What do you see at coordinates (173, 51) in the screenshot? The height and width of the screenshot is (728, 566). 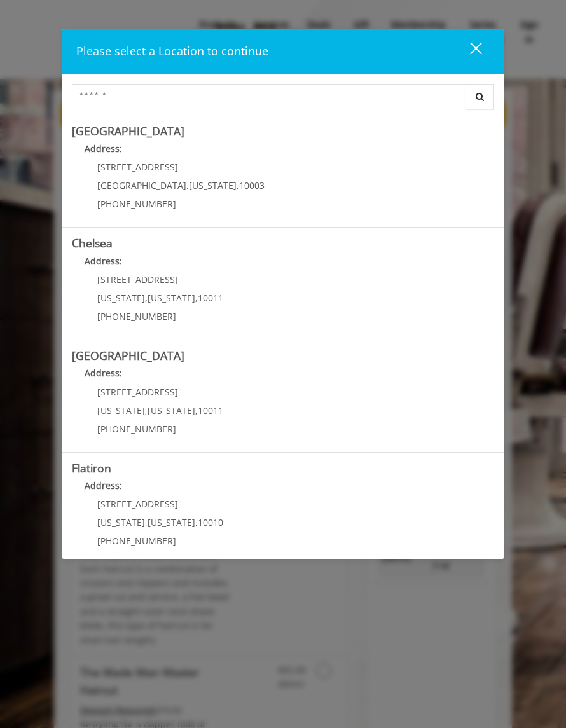 I see `span: Please select a Location to continue` at bounding box center [173, 51].